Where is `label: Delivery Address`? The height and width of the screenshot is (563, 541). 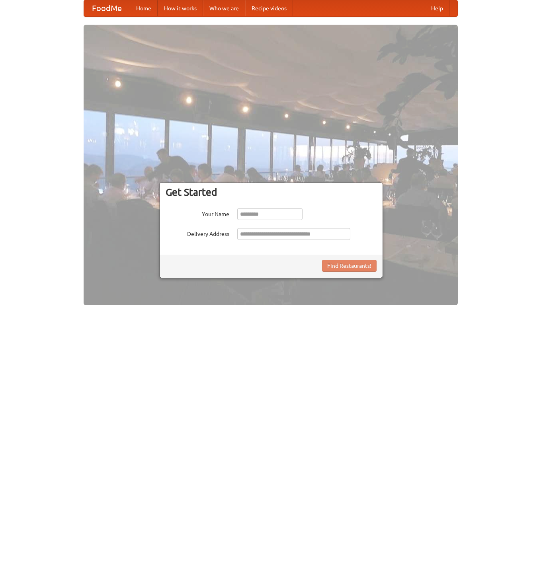 label: Delivery Address is located at coordinates (197, 233).